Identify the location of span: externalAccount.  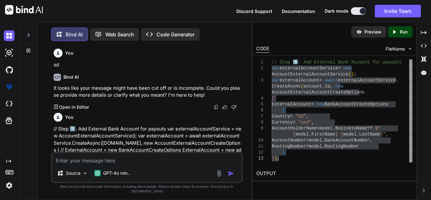
(299, 80).